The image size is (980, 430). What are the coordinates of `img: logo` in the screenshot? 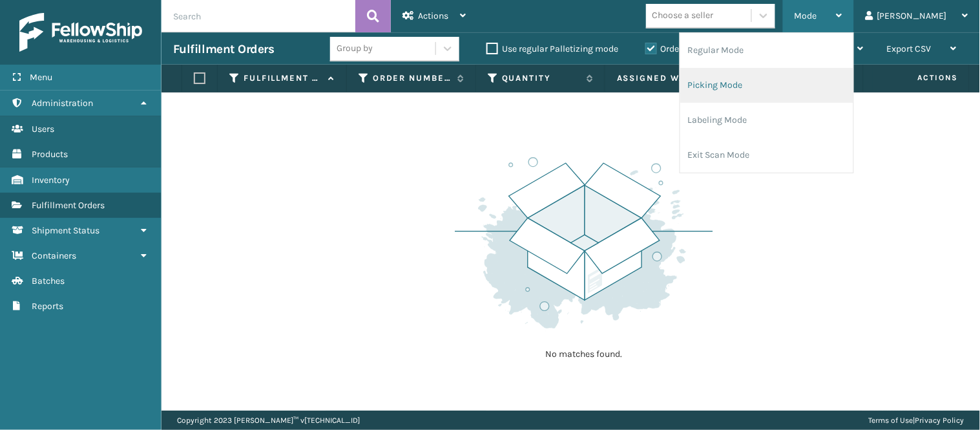 It's located at (81, 33).